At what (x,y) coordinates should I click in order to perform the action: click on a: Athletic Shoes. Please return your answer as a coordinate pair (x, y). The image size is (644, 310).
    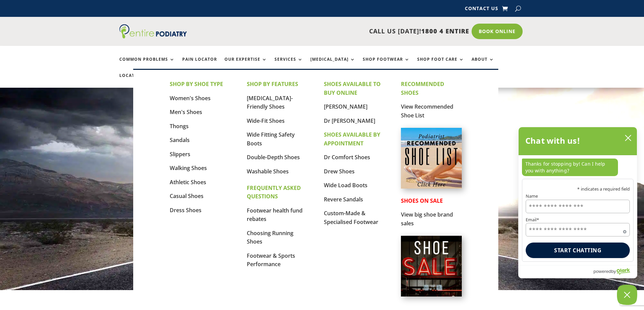
    Looking at the image, I should click on (188, 183).